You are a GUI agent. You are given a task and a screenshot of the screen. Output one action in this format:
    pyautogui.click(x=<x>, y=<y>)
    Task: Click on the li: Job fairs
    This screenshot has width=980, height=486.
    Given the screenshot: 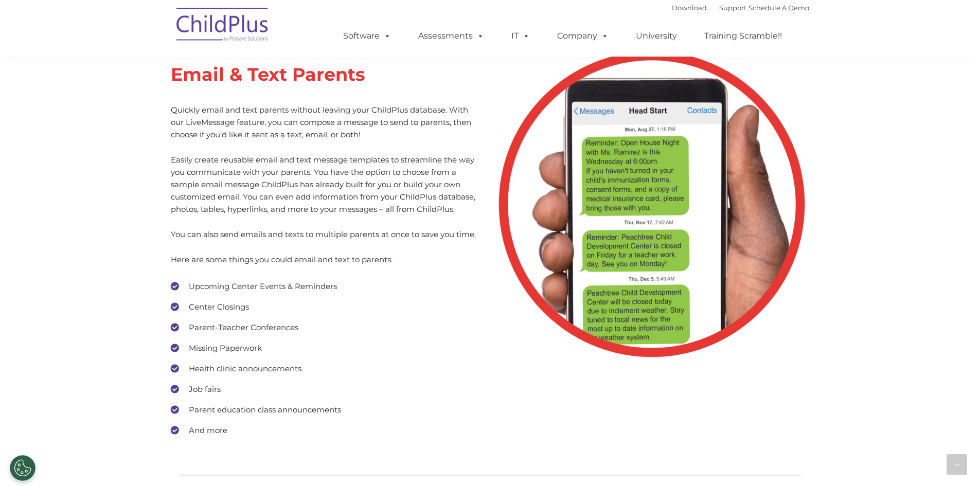 What is the action you would take?
    pyautogui.click(x=326, y=389)
    